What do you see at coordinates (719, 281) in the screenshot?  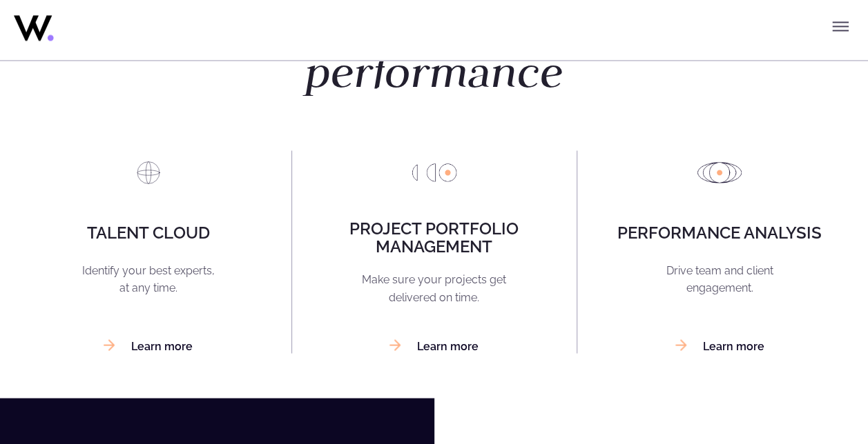 I see `p: Drive team and client engagement.` at bounding box center [719, 281].